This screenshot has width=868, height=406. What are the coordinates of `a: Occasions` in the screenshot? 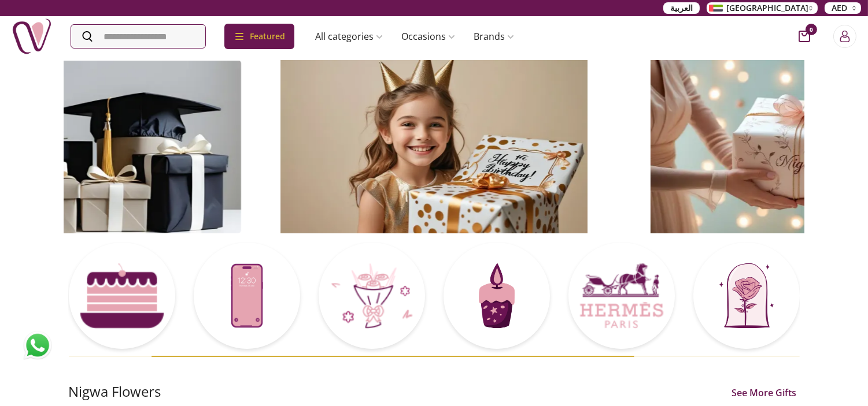 It's located at (428, 36).